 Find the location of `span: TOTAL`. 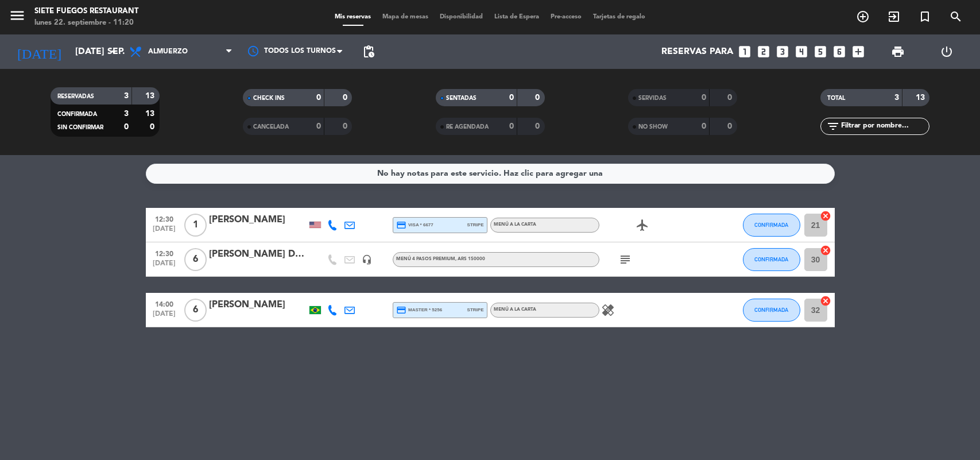

span: TOTAL is located at coordinates (836, 98).